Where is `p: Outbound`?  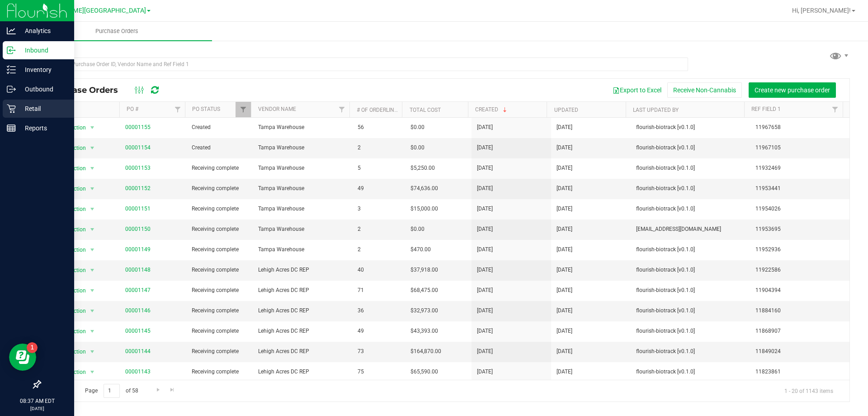
p: Outbound is located at coordinates (43, 89).